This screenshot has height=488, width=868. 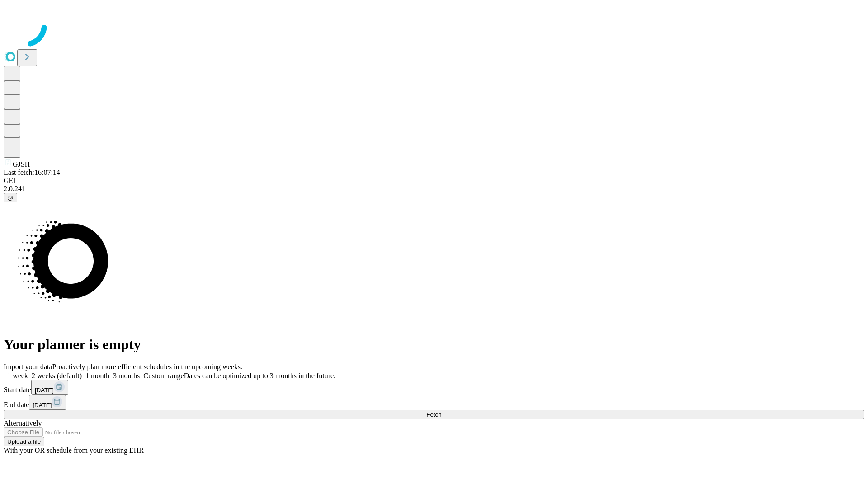 I want to click on button: Upload a file, so click(x=24, y=442).